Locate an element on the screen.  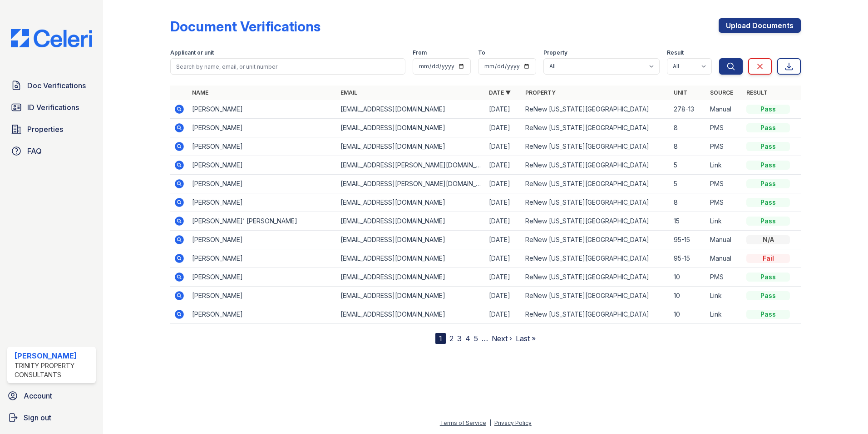
a: Terms of Service is located at coordinates (463, 422).